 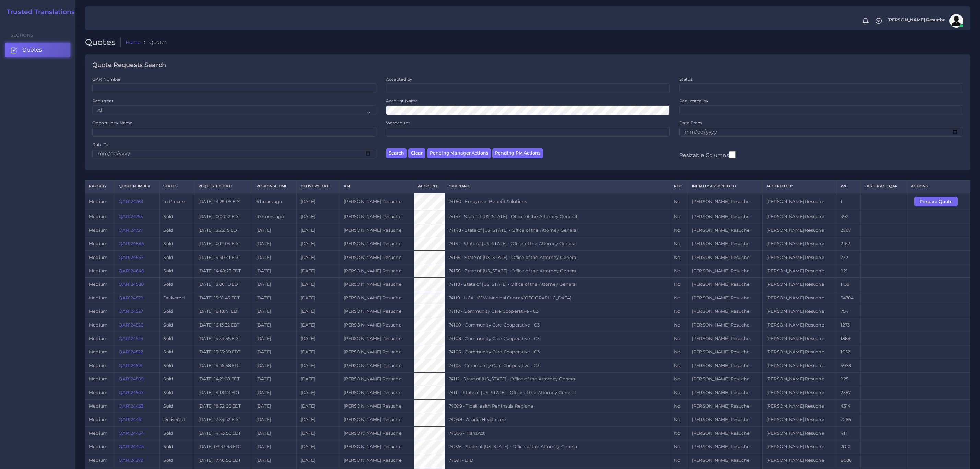 What do you see at coordinates (848, 230) in the screenshot?
I see `td: 2767` at bounding box center [848, 230].